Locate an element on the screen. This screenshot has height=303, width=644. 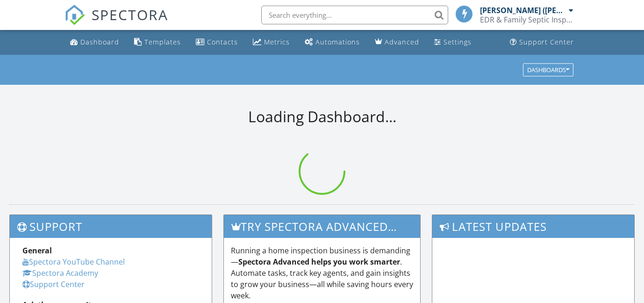
div: Advanced is located at coordinates (402, 42).